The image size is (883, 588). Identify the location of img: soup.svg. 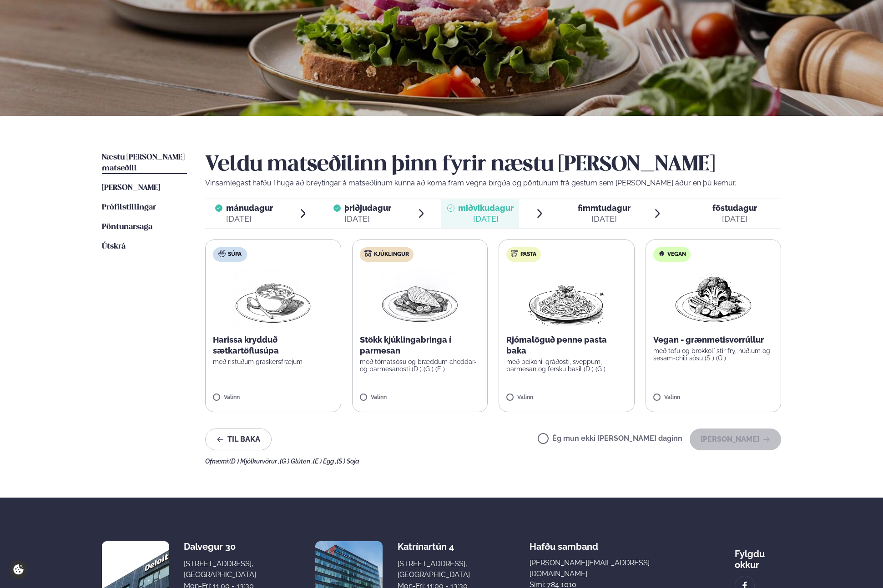
(222, 253).